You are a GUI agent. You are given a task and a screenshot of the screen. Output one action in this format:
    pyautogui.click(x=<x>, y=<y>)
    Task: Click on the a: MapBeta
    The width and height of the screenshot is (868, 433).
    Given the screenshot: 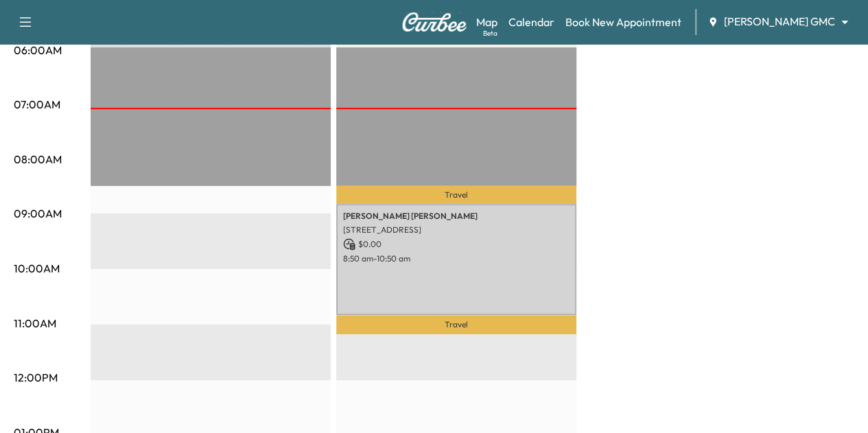 What is the action you would take?
    pyautogui.click(x=486, y=22)
    